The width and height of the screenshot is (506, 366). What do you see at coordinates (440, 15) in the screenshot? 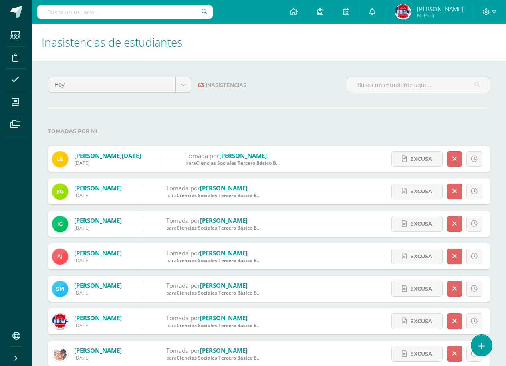
I see `span: Mi Perfil` at bounding box center [440, 15].